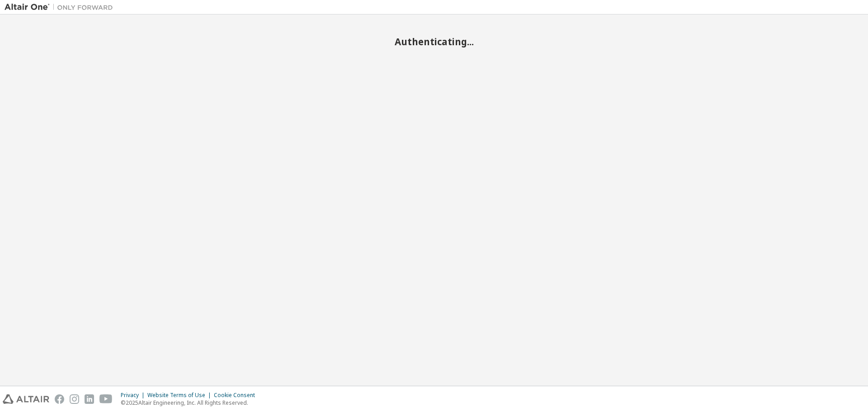  Describe the element at coordinates (106, 399) in the screenshot. I see `img: youtube.svg` at that location.